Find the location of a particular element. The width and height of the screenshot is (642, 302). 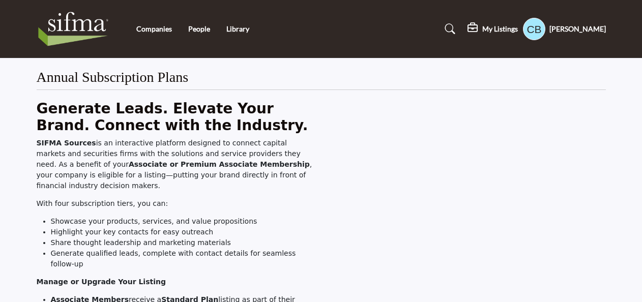

button: Show hide supplier dropdown is located at coordinates (534, 29).